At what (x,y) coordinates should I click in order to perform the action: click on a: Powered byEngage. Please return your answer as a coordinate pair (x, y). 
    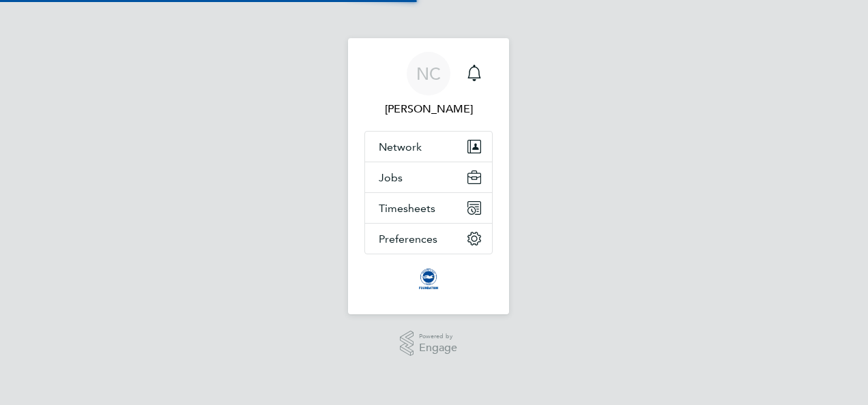
    Looking at the image, I should click on (429, 344).